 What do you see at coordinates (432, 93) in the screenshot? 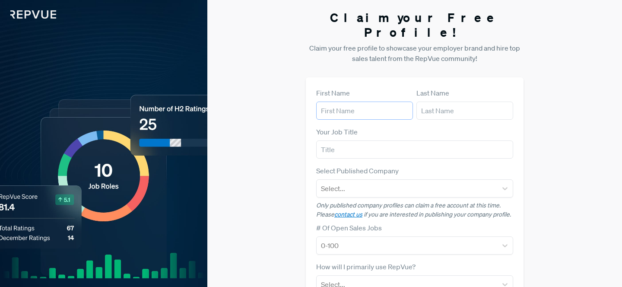
I see `label: Last Name` at bounding box center [432, 93].